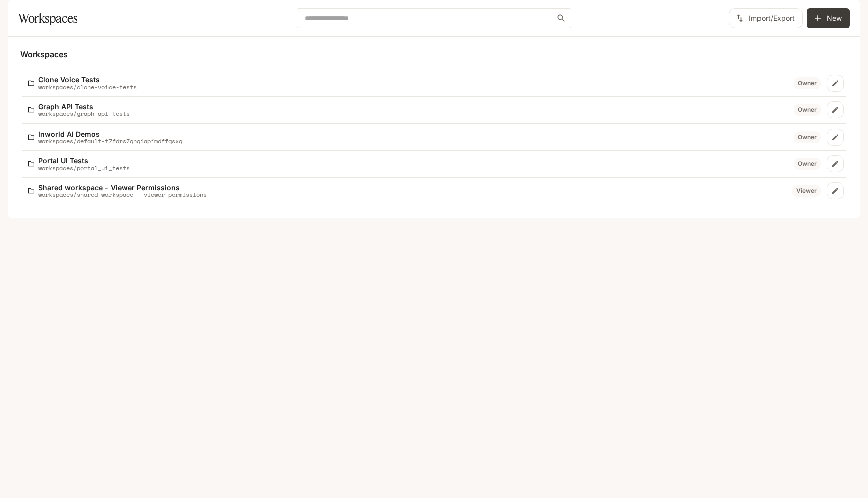  Describe the element at coordinates (425, 110) in the screenshot. I see `a: Graph API Testsworkspaces/graph_api_testsOwner` at that location.